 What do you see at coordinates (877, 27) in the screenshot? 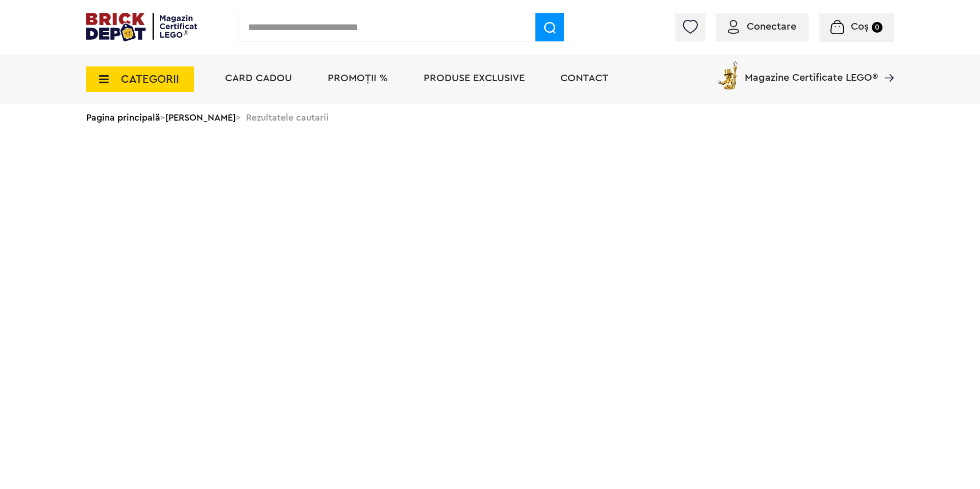
I see `small: 0` at bounding box center [877, 27].